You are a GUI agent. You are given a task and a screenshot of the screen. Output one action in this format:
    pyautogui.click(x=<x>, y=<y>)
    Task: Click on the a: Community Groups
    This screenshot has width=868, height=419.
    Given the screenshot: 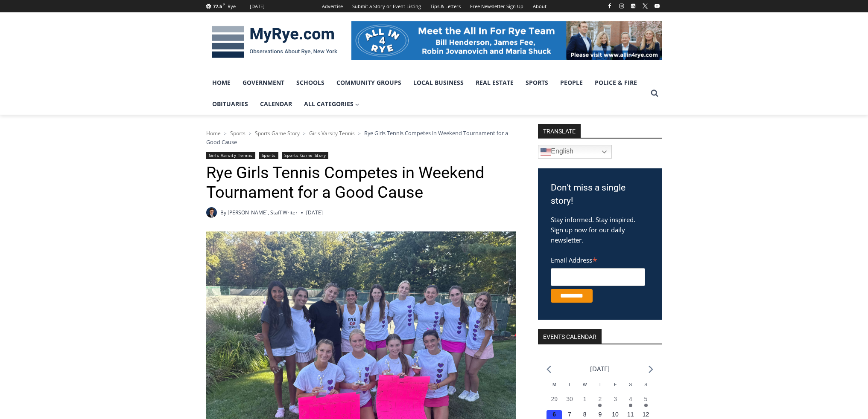 What is the action you would take?
    pyautogui.click(x=369, y=83)
    